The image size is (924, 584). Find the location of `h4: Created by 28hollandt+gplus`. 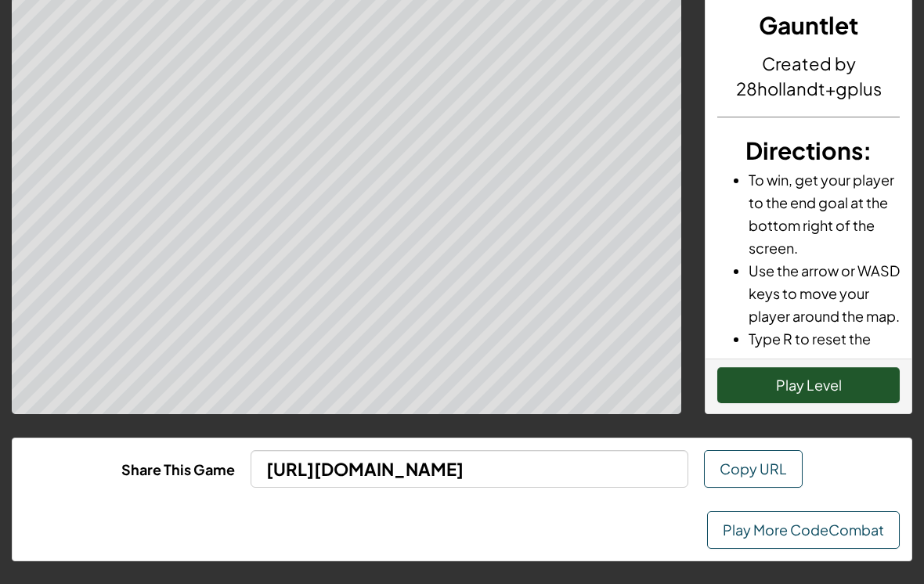

h4: Created by 28hollandt+gplus is located at coordinates (808, 77).